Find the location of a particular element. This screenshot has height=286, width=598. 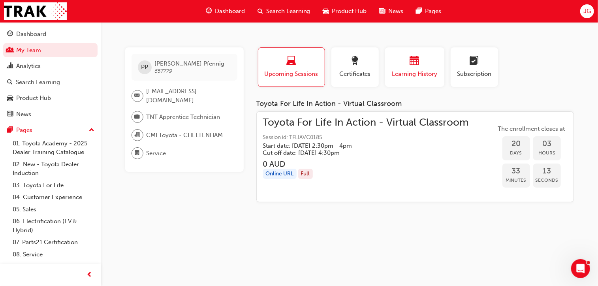

span: JG is located at coordinates (587, 11).